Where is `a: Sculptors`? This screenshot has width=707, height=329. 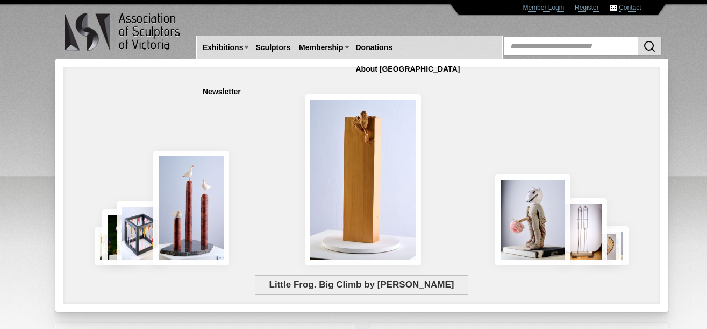
a: Sculptors is located at coordinates (273, 47).